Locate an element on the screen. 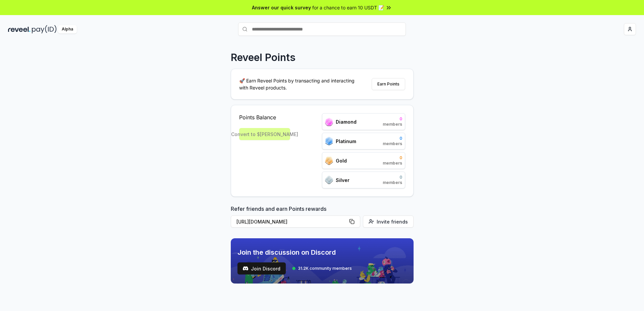 The image size is (644, 311). span: 31.2K community members is located at coordinates (325, 268).